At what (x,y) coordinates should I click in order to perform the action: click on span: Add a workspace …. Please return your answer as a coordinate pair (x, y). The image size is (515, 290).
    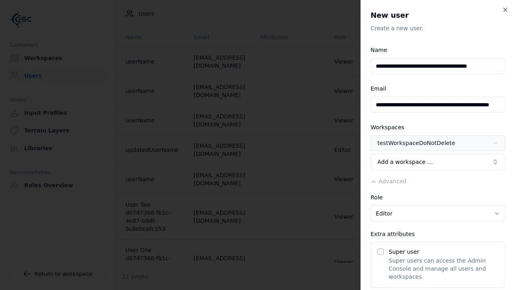
    Looking at the image, I should click on (405, 162).